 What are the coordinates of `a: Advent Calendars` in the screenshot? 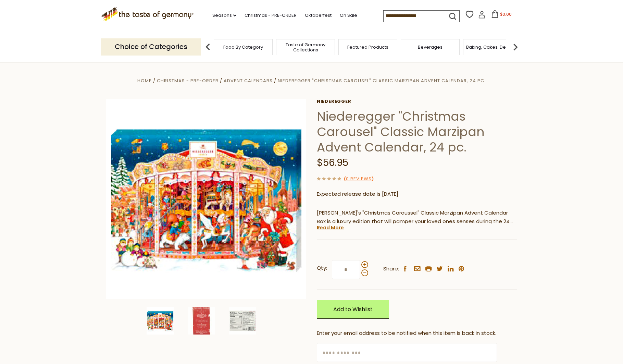 It's located at (248, 80).